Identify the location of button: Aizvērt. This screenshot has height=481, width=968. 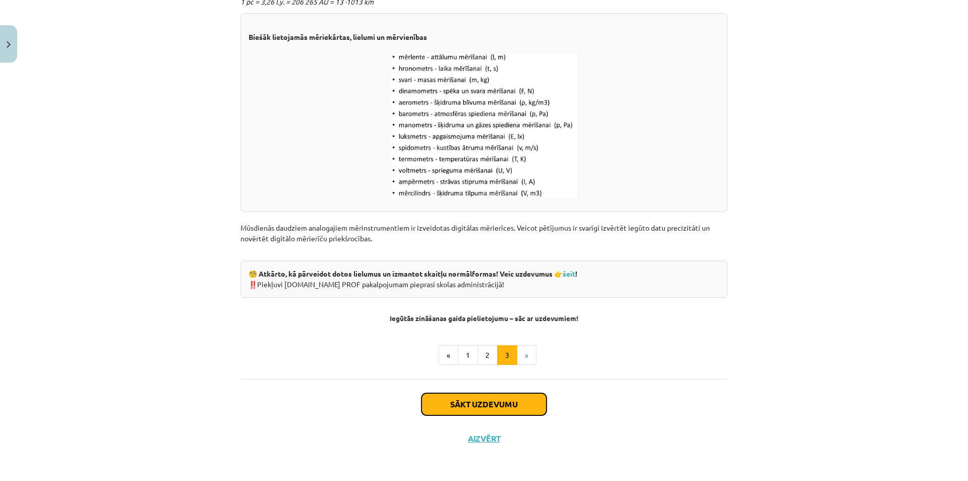
(484, 438).